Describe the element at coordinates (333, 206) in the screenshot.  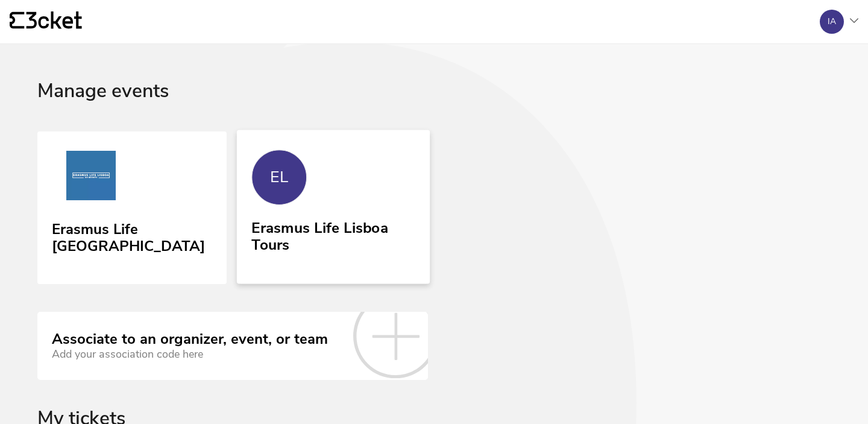
I see `a: EL Erasmus Life Lisboa Tours` at that location.